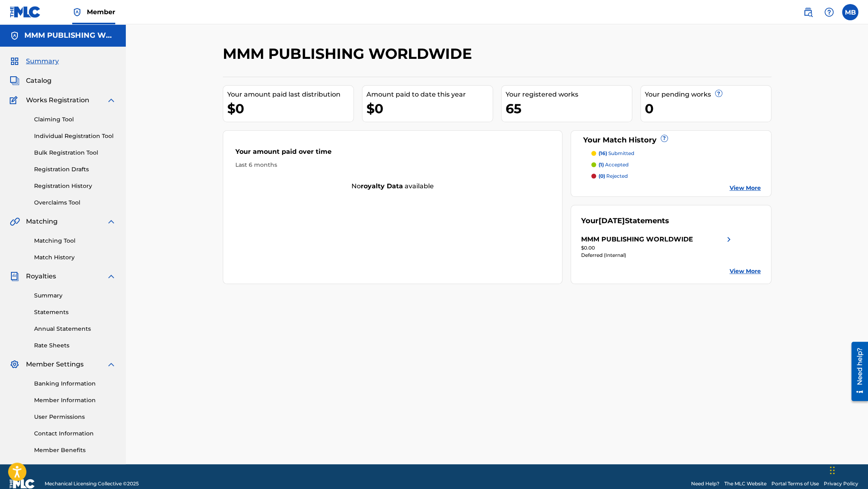  Describe the element at coordinates (795, 484) in the screenshot. I see `a: Portal Terms of Use` at that location.